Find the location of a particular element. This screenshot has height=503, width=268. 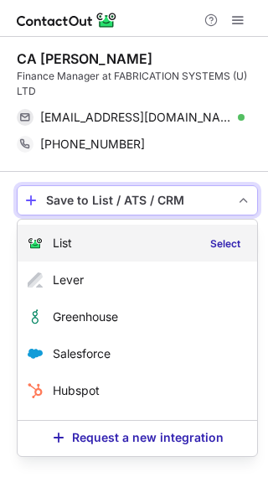

img: ContactOut v5.3.10 is located at coordinates (67, 20).